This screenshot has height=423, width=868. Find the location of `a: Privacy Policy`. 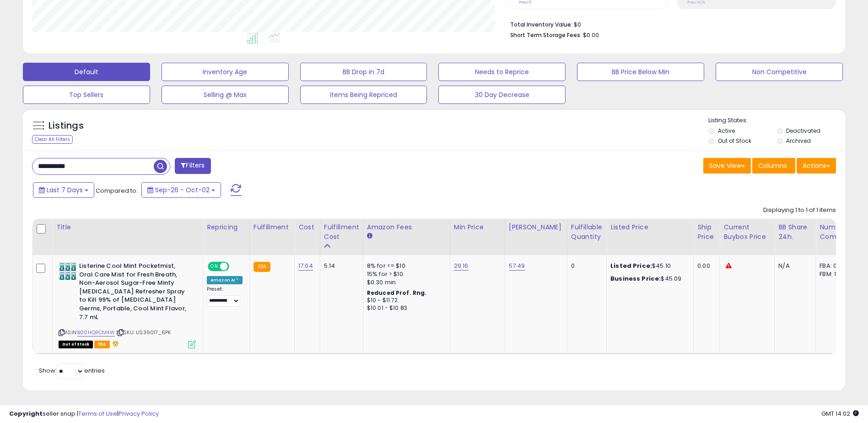

a: Privacy Policy is located at coordinates (139, 414).